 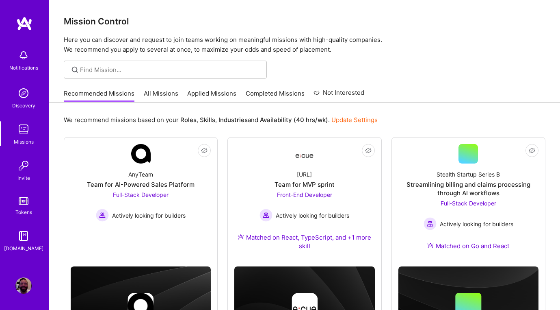 What do you see at coordinates (141, 193) in the screenshot?
I see `a: Company LogoAnyTeamTeam for AI-Powered Sales PlatformFull-Stack Developer Actively looking for bu...` at bounding box center [141, 193].